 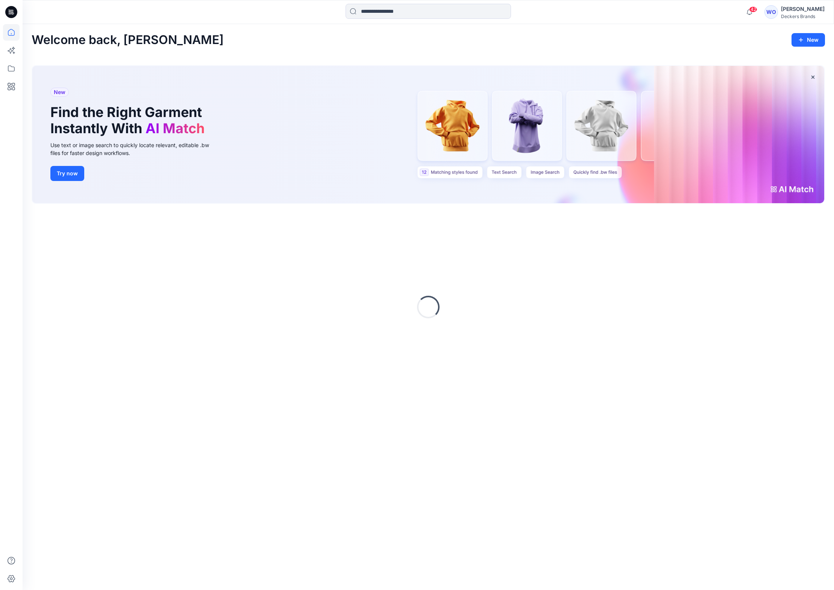 What do you see at coordinates (129, 120) in the screenshot?
I see `h1: Find the Right Garment Instantly With` at bounding box center [129, 120].